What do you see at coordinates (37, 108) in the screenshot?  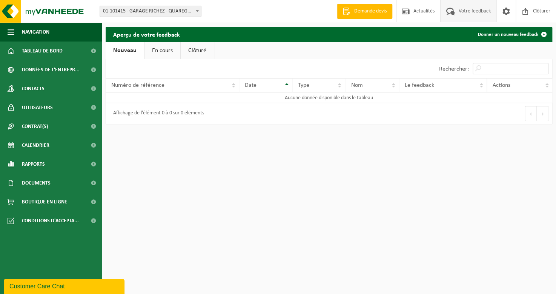 I see `span: Utilisateurs` at bounding box center [37, 108].